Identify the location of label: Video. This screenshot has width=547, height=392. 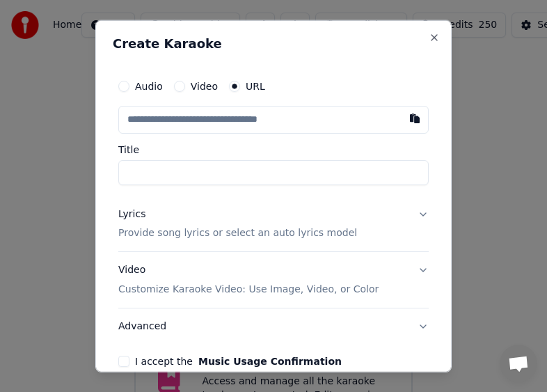
(204, 86).